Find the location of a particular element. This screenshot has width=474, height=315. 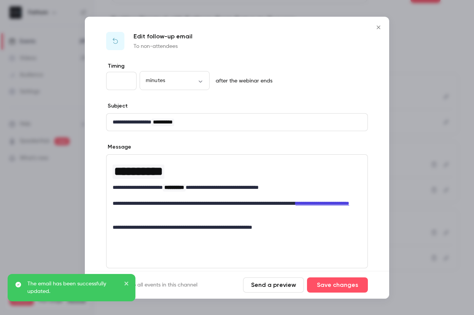

p: Edit follow-up email is located at coordinates (163, 37).